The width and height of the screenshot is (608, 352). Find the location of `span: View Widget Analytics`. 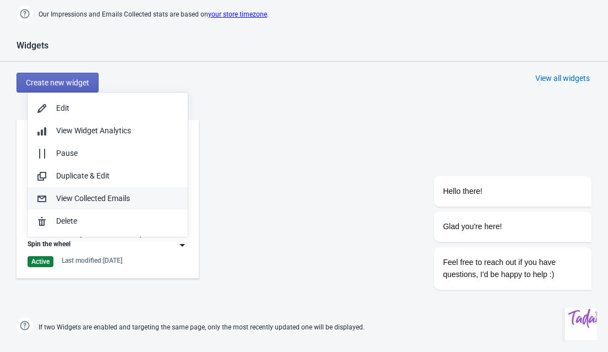

span: View Widget Analytics is located at coordinates (94, 130).